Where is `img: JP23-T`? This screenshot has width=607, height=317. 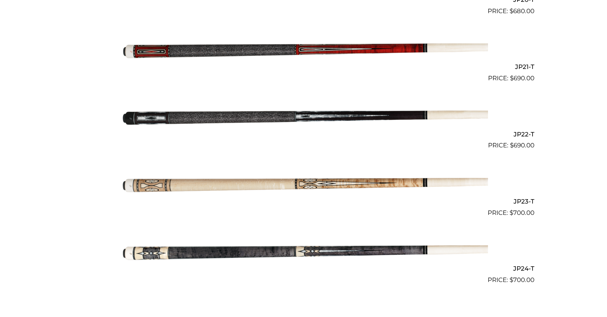 img: JP23-T is located at coordinates (304, 184).